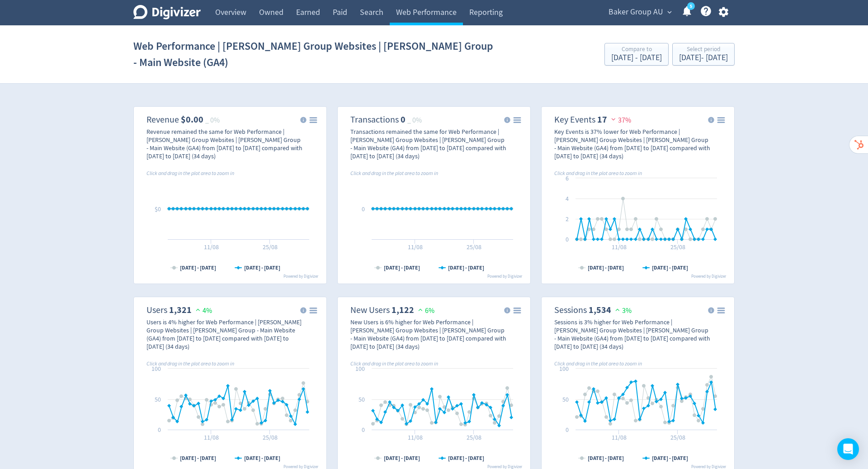 This screenshot has height=469, width=868. What do you see at coordinates (600, 310) in the screenshot?
I see `strong: 1,534` at bounding box center [600, 310].